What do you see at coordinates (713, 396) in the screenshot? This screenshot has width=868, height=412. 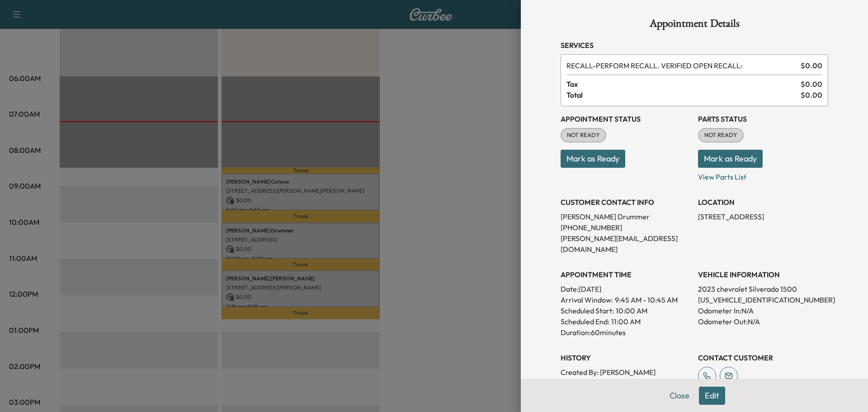 I see `button: Edit` at bounding box center [713, 396].